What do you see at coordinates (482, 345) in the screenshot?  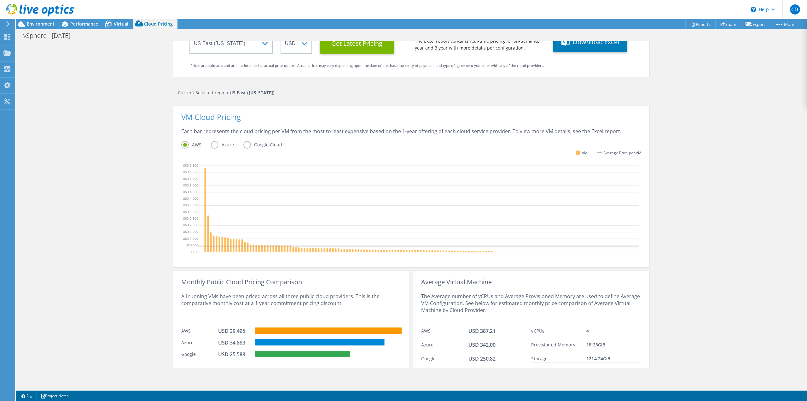 I see `span: USD 342.00` at bounding box center [482, 345].